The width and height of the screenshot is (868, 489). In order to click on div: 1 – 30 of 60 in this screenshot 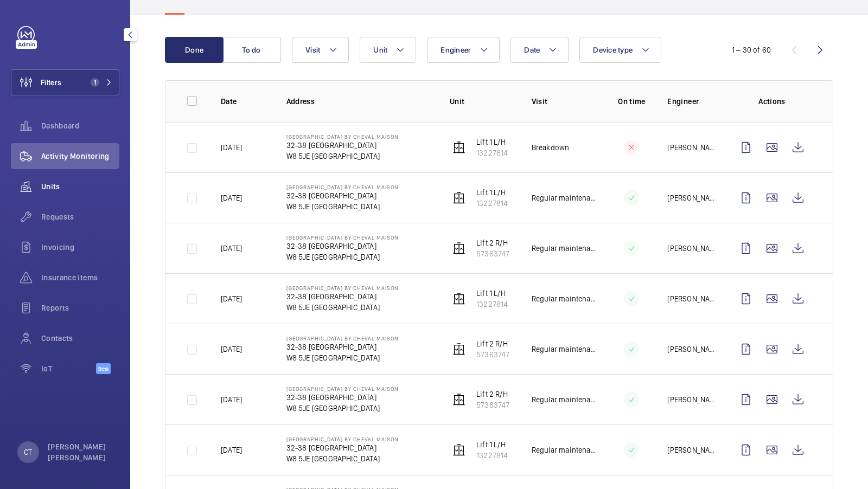, I will do `click(751, 50)`.